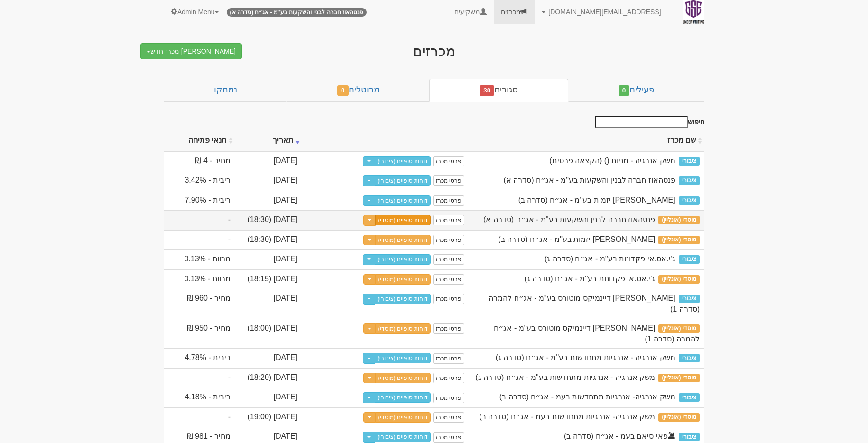 This screenshot has width=868, height=443. What do you see at coordinates (587, 141) in the screenshot?
I see `th: שם מכרז : activate to sort column ascending` at bounding box center [587, 141].